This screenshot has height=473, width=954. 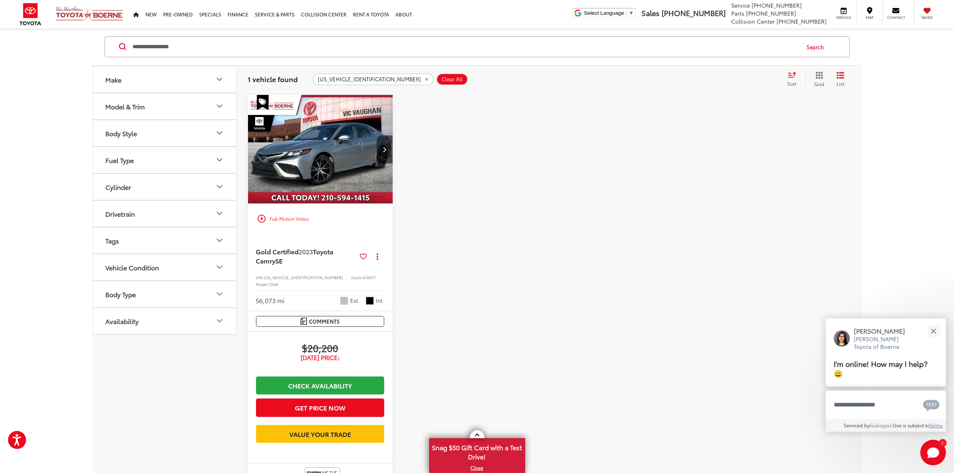 What do you see at coordinates (220, 160) in the screenshot?
I see `div: Fuel Type` at bounding box center [220, 160].